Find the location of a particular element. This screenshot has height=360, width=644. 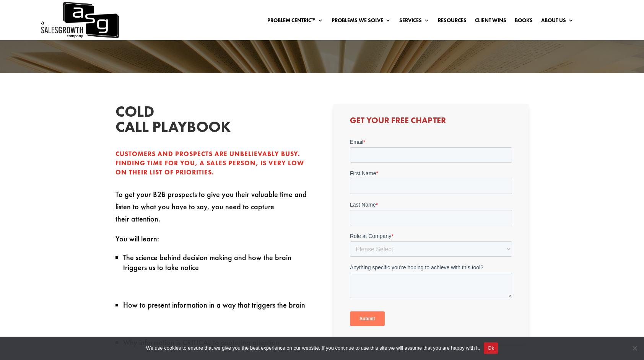

li: How to present information in a way that triggers the brain is located at coordinates (217, 305).